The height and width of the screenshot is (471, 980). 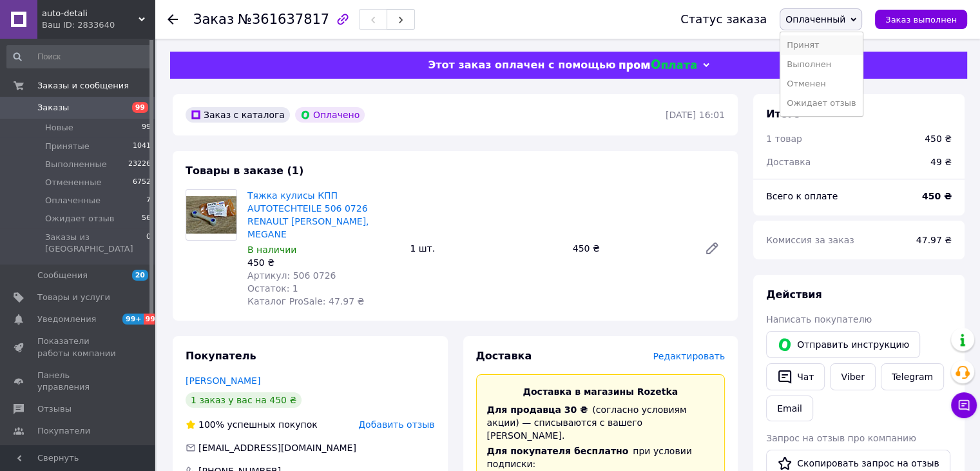 I want to click on span: Товары и услуги, so click(x=74, y=297).